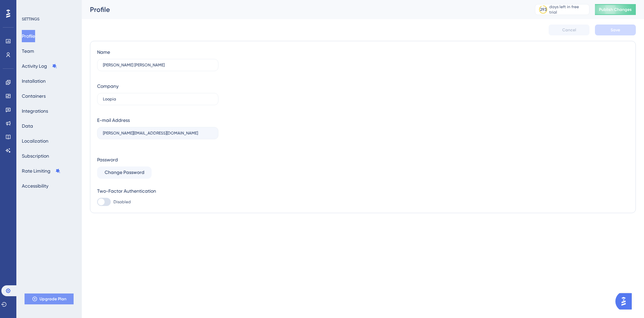 This screenshot has width=644, height=318. What do you see at coordinates (8, 10) in the screenshot?
I see `img: launcher-image-alternative-text` at bounding box center [8, 10].